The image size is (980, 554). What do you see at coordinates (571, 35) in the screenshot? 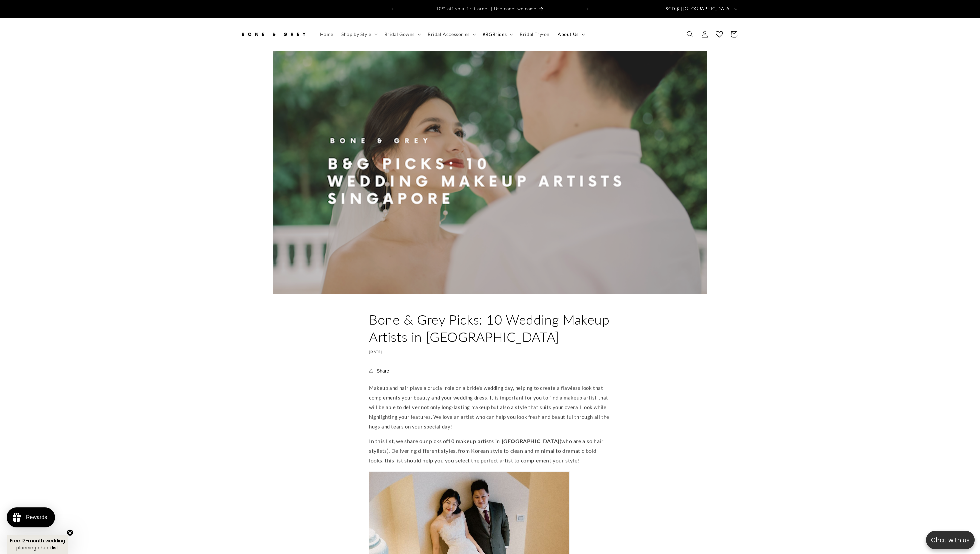
I see `summary: About Us` at bounding box center [571, 35].